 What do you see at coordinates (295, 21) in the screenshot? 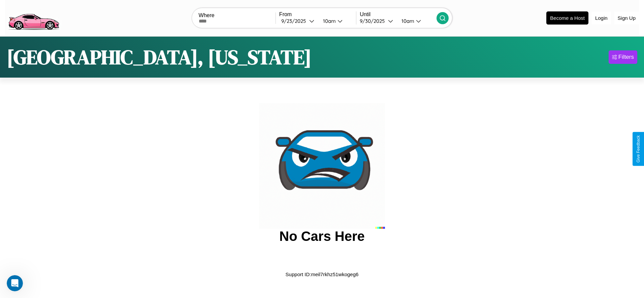
I see `div: 9 / 23 / 2025` at bounding box center [295, 21].